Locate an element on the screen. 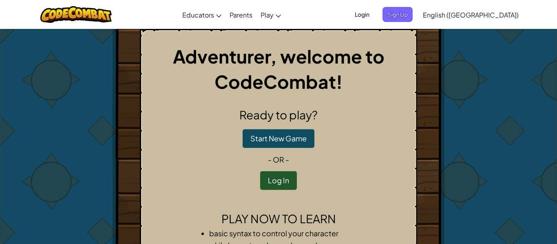  a: Educators is located at coordinates (202, 15).